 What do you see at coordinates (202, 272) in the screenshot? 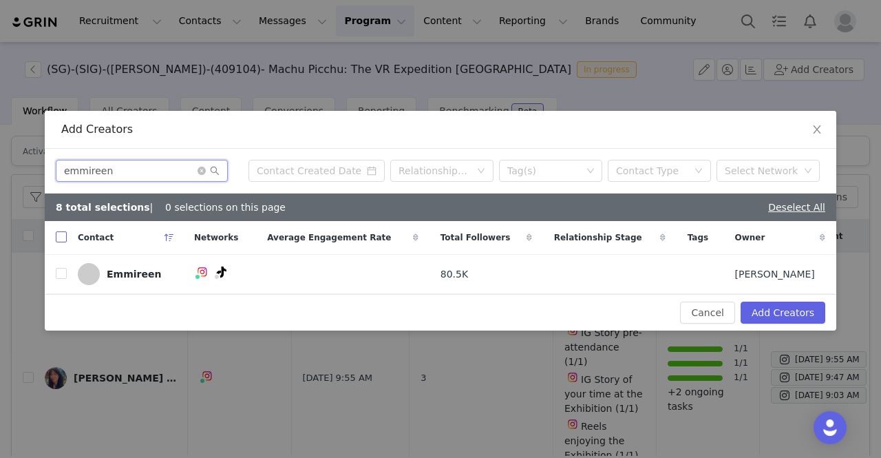
I see `img: instagram.svg` at bounding box center [202, 272].